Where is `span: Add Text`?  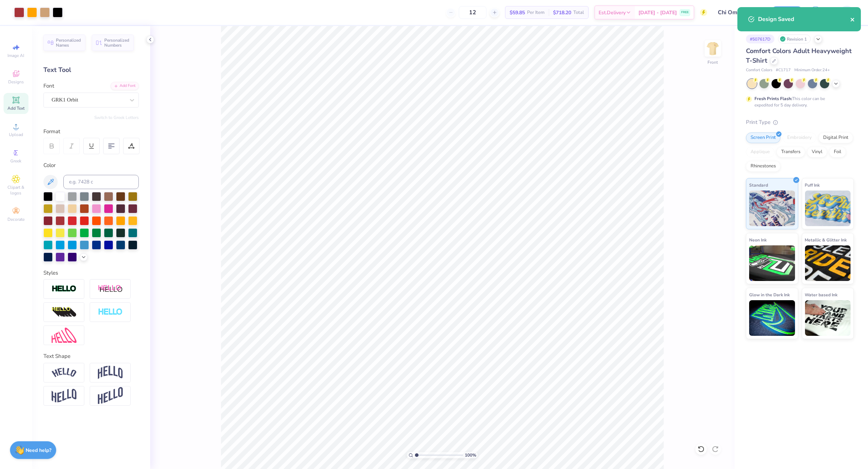 span: Add Text is located at coordinates (16, 108).